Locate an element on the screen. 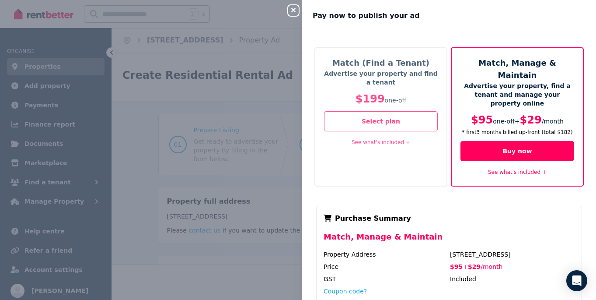  div: Open Intercom Messenger is located at coordinates (577, 281).